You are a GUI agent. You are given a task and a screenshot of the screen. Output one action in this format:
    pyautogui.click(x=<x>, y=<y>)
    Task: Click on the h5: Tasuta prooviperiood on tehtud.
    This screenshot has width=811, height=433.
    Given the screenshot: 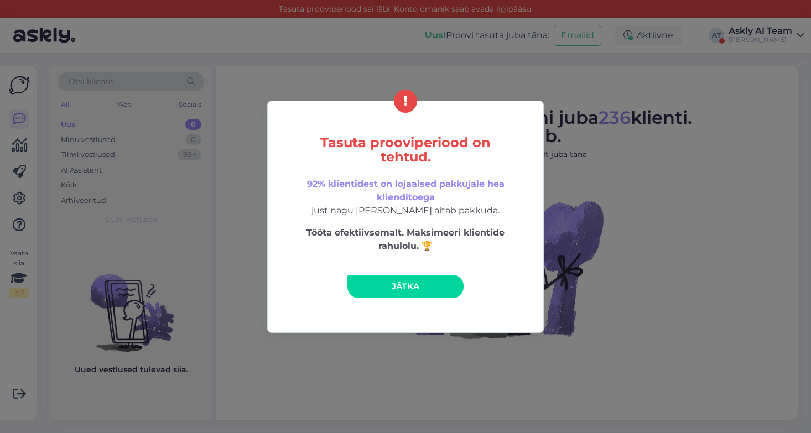 What is the action you would take?
    pyautogui.click(x=405, y=150)
    